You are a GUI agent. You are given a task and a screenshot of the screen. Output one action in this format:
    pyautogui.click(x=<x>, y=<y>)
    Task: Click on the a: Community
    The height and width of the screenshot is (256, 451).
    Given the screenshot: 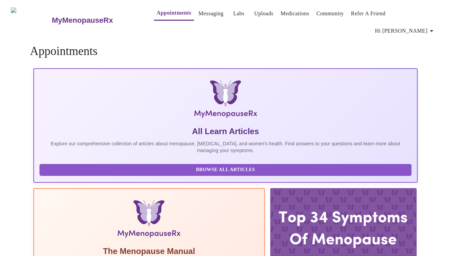 What is the action you would take?
    pyautogui.click(x=330, y=14)
    